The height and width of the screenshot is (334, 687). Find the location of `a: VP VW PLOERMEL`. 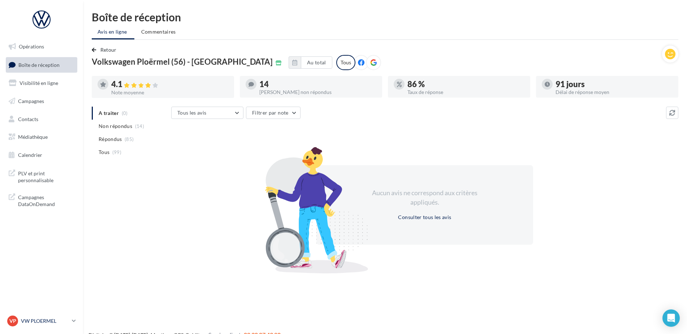

a: VP VW PLOERMEL is located at coordinates (42, 321).